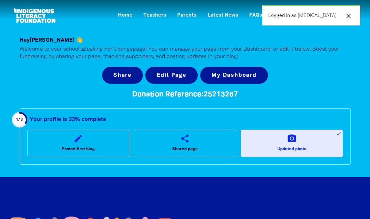  What do you see at coordinates (292, 149) in the screenshot?
I see `span: Updated photo` at bounding box center [292, 149].